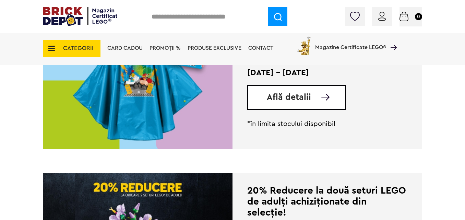 This screenshot has height=220, width=465. What do you see at coordinates (327, 124) in the screenshot?
I see `p: *în limita stocului disponibil` at bounding box center [327, 124].